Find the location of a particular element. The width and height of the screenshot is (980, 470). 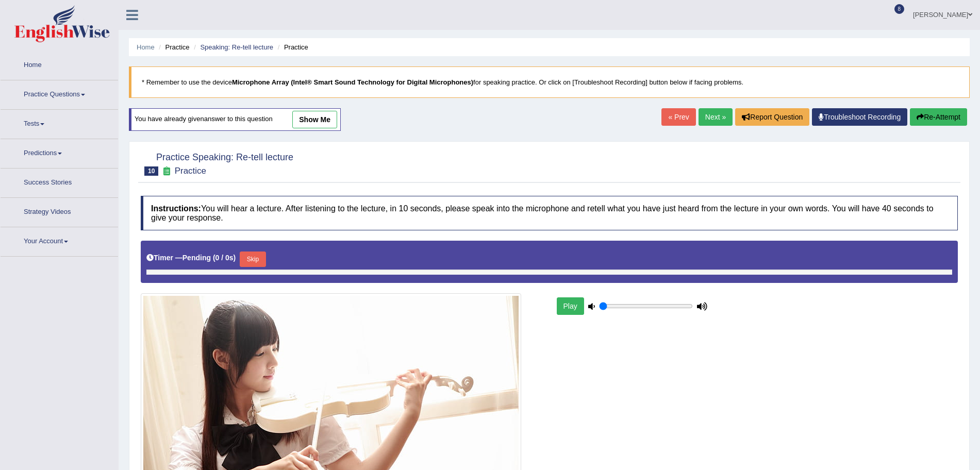

button: Report Question is located at coordinates (772, 117).